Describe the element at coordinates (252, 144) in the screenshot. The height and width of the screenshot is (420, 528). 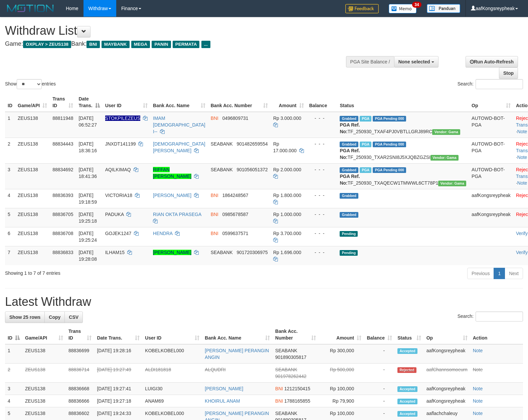
I see `span: Copy 901482659554 to clipboard` at that location.